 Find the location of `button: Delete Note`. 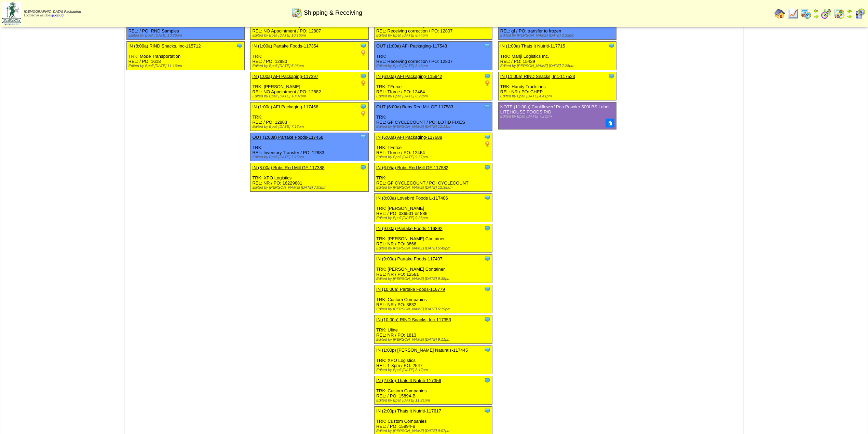

button: Delete Note is located at coordinates (610, 123).